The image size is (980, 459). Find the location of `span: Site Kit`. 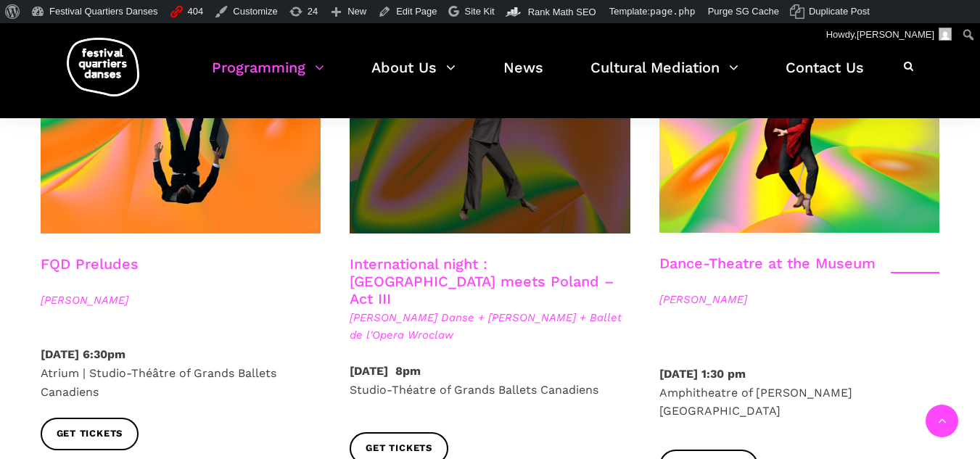

span: Site Kit is located at coordinates (480, 11).